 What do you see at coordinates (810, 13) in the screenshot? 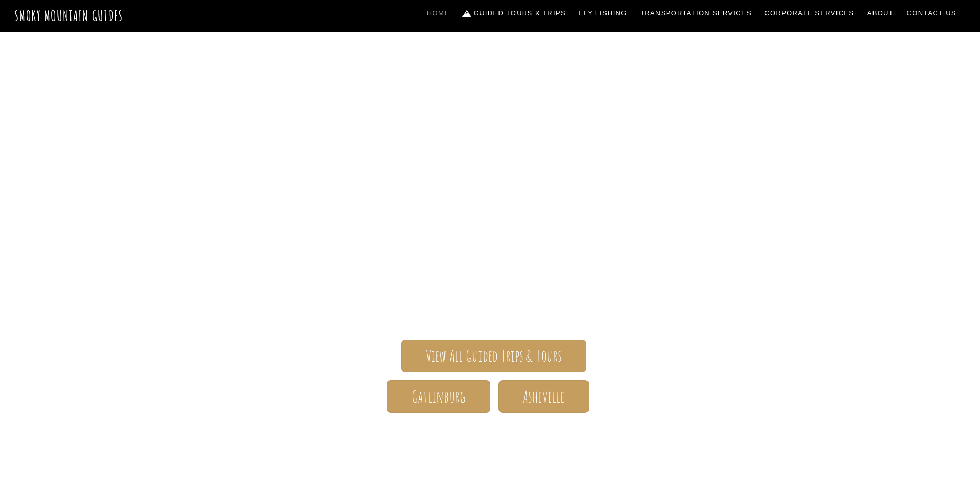
I see `a: Corporate Services` at bounding box center [810, 13].